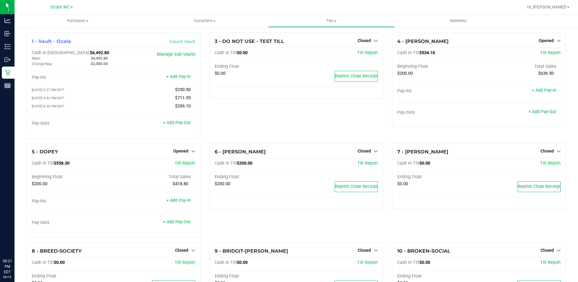 The width and height of the screenshot is (578, 282). What do you see at coordinates (100, 53) in the screenshot?
I see `span: $6,492.80` at bounding box center [100, 53].